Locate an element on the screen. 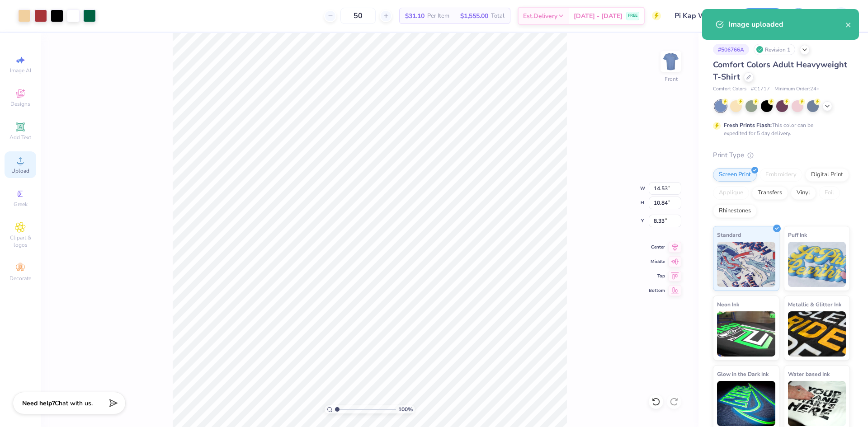  span: Designs is located at coordinates (20, 104).